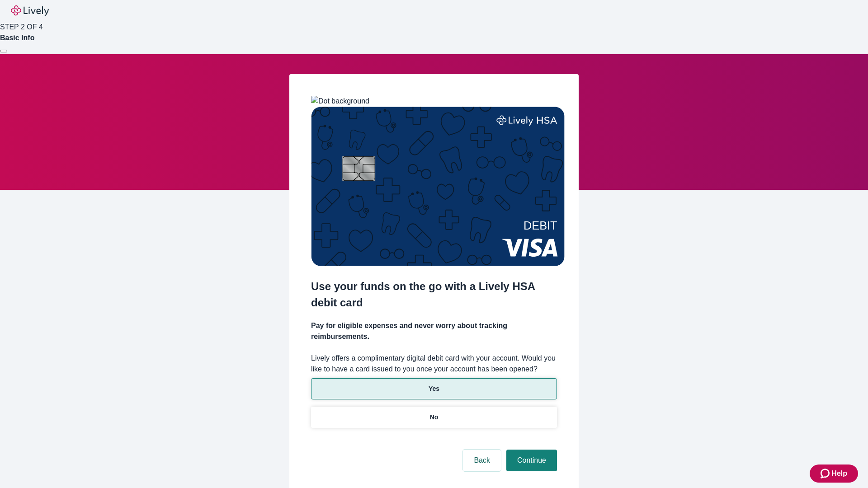  What do you see at coordinates (434, 389) in the screenshot?
I see `button: Yes` at bounding box center [434, 389].